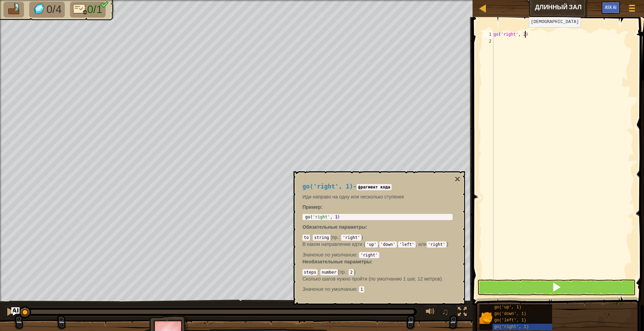 This screenshot has width=644, height=331. What do you see at coordinates (611, 7) in the screenshot?
I see `span: Ask AI` at bounding box center [611, 7].